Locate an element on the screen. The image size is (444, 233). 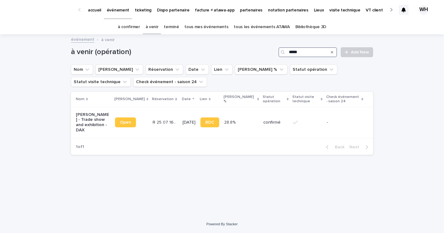
a: Powered By Stacker is located at coordinates (222, 224).